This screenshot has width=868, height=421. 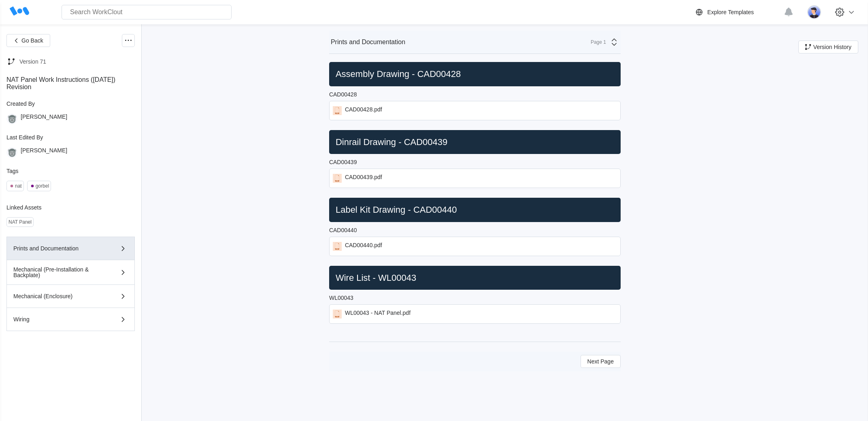 What do you see at coordinates (731, 12) in the screenshot?
I see `div: Explore Templates` at bounding box center [731, 12].